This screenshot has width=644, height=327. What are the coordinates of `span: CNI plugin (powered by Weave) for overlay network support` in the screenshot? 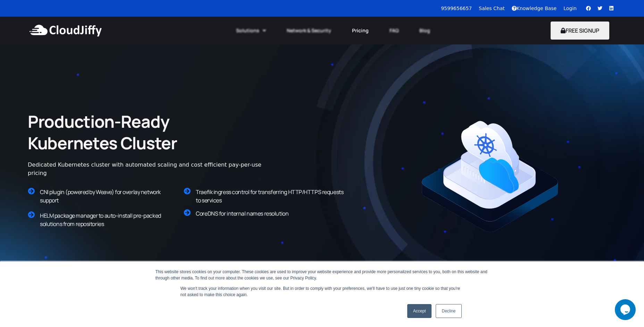 It's located at (100, 196).